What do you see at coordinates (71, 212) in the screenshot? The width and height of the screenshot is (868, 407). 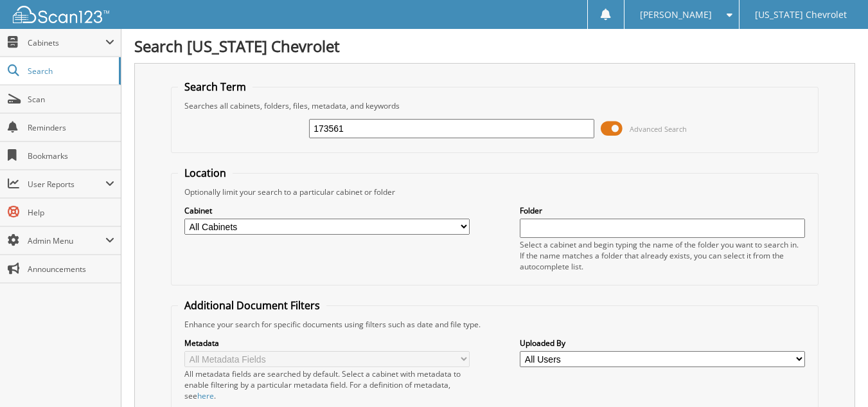 I see `span: Help` at bounding box center [71, 212].